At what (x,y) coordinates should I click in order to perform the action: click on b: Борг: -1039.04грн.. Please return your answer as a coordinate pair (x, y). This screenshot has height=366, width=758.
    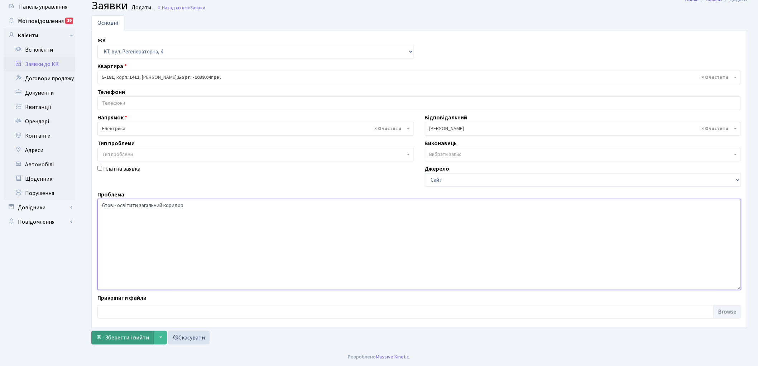
    Looking at the image, I should click on (199, 77).